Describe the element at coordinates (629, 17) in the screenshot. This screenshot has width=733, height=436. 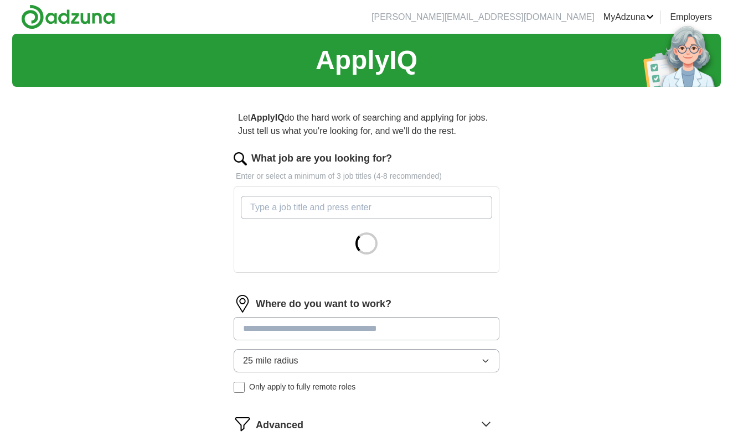
I see `a: MyAdzuna` at that location.